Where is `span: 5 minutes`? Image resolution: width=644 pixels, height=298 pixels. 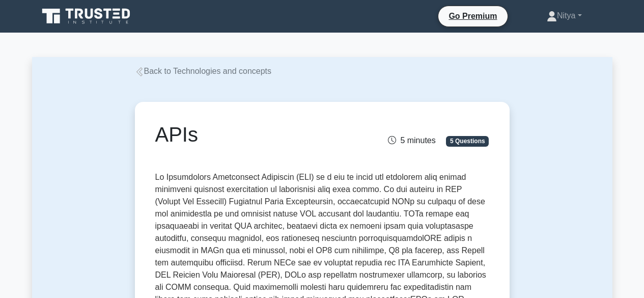
span: 5 minutes is located at coordinates (411, 140).